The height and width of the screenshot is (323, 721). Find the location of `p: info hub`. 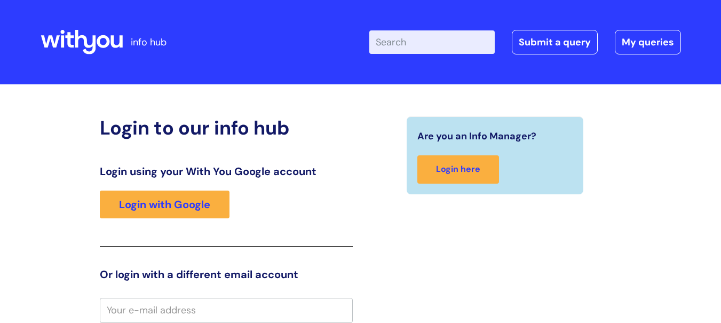

p: info hub is located at coordinates (148, 42).